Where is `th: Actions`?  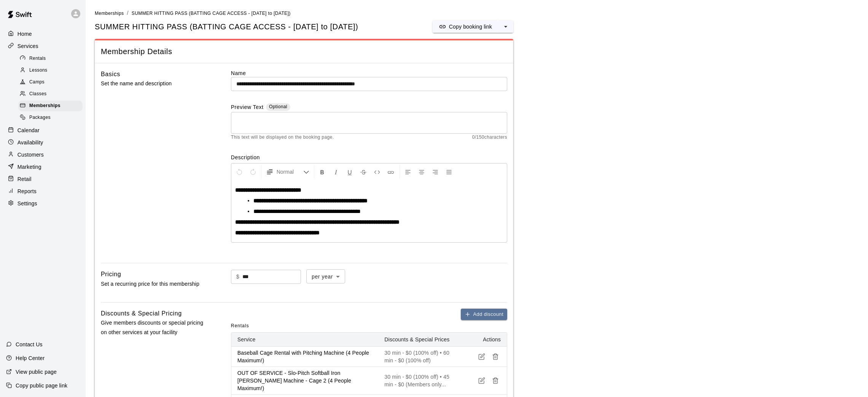
th: Actions is located at coordinates (484, 339).